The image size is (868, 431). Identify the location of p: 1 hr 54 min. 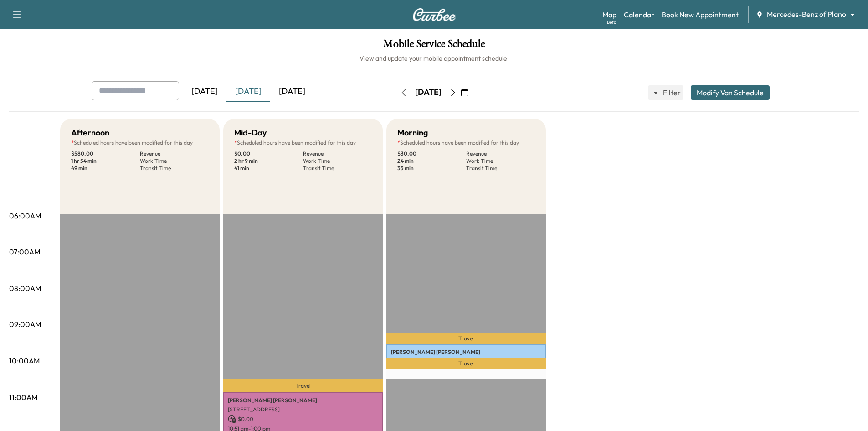
(105, 161).